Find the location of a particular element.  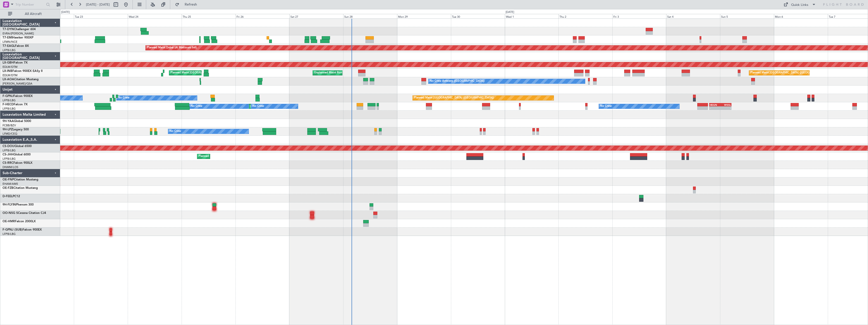

a: LX-GBHFalcon 7X is located at coordinates (15, 63).